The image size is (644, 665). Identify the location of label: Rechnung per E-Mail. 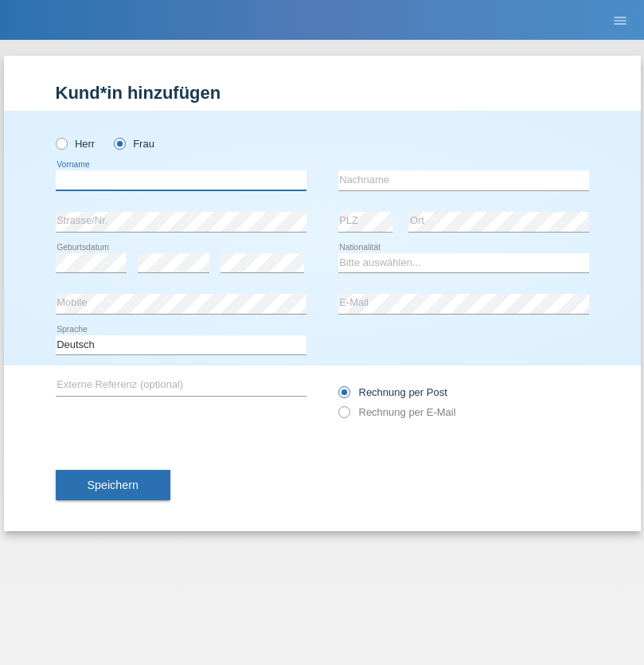
(397, 412).